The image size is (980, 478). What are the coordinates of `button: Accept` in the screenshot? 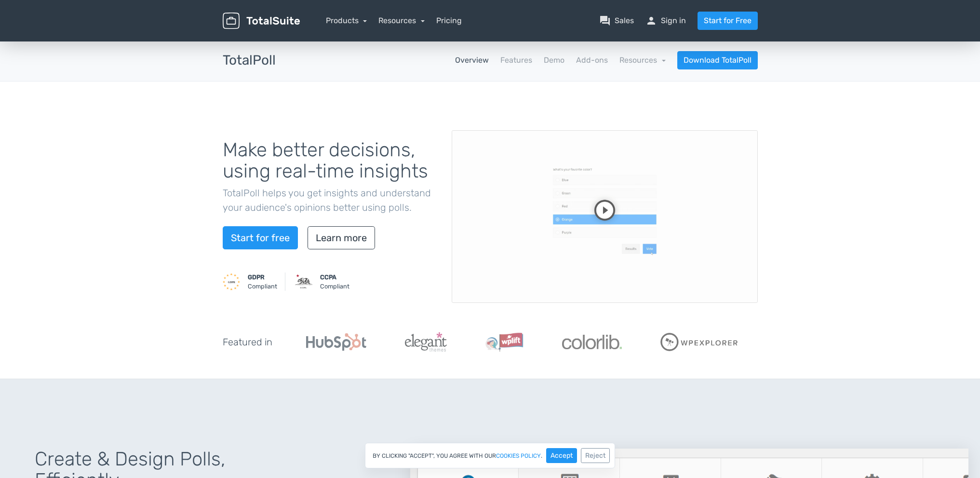 It's located at (562, 455).